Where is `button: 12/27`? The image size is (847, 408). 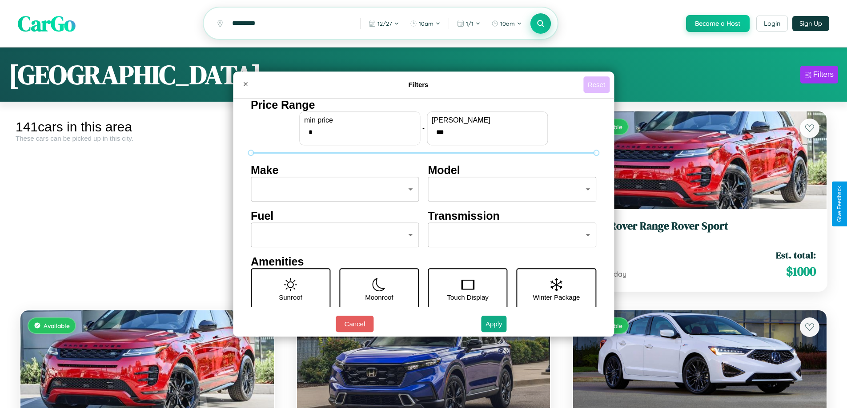
button: 12/27 is located at coordinates (384, 24).